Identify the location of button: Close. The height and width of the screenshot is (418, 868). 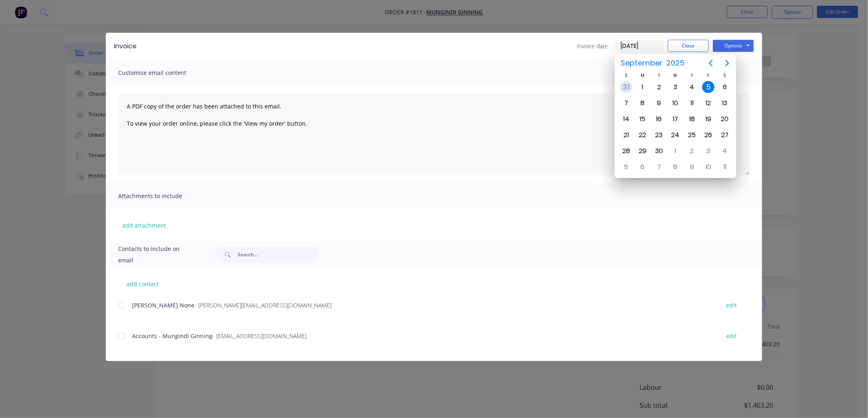
(688, 46).